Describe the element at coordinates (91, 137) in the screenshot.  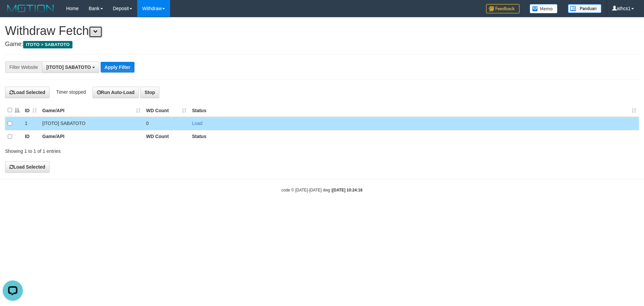
I see `th: Game/API` at that location.